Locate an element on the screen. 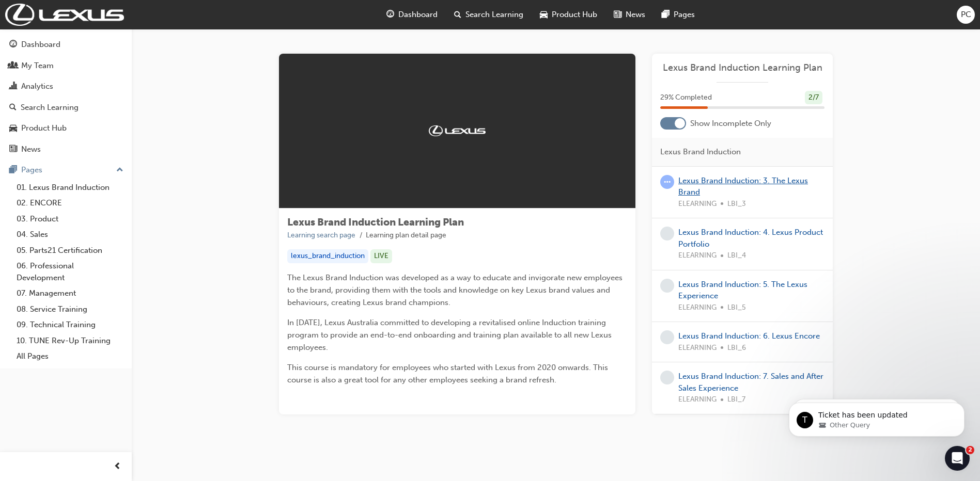 This screenshot has width=980, height=481. span: News is located at coordinates (635, 14).